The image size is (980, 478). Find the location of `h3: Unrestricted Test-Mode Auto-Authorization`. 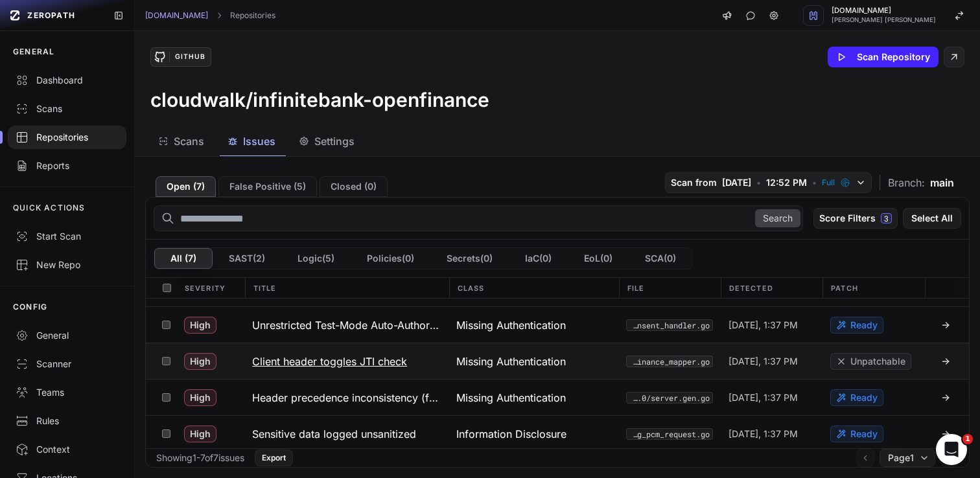

h3: Unrestricted Test-Mode Auto-Authorization is located at coordinates (346, 325).